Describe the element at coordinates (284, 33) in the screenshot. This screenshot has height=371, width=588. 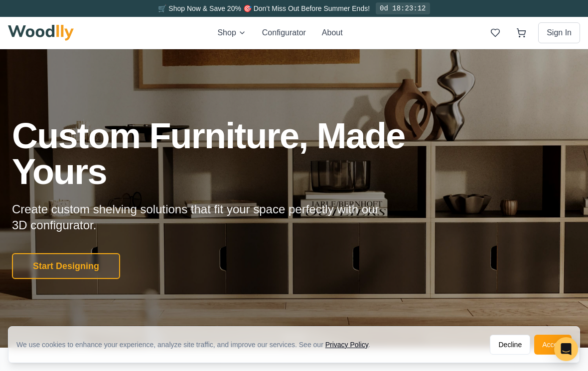
I see `button: Configurator` at that location.